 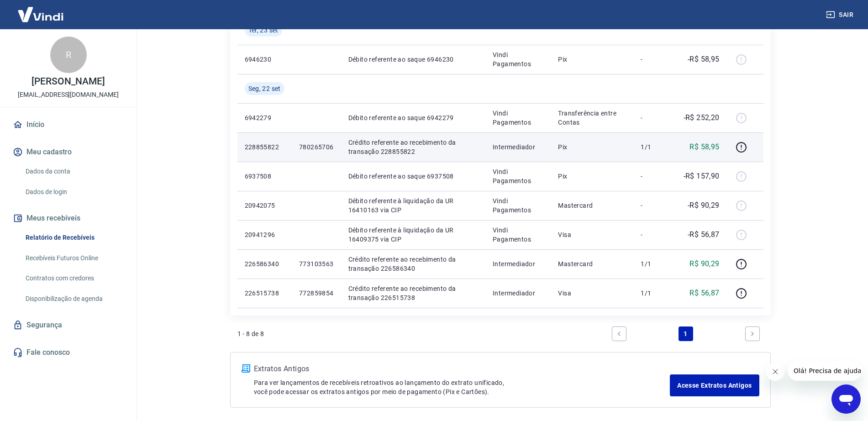 I want to click on p: 773103563, so click(x=316, y=264).